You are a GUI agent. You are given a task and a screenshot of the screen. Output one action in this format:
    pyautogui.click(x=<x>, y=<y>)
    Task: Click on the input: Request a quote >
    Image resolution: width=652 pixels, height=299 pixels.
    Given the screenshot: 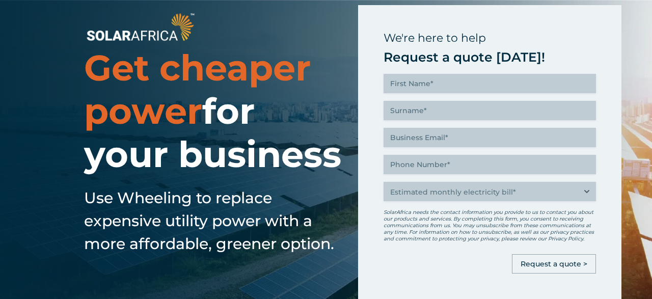 What is the action you would take?
    pyautogui.click(x=554, y=264)
    